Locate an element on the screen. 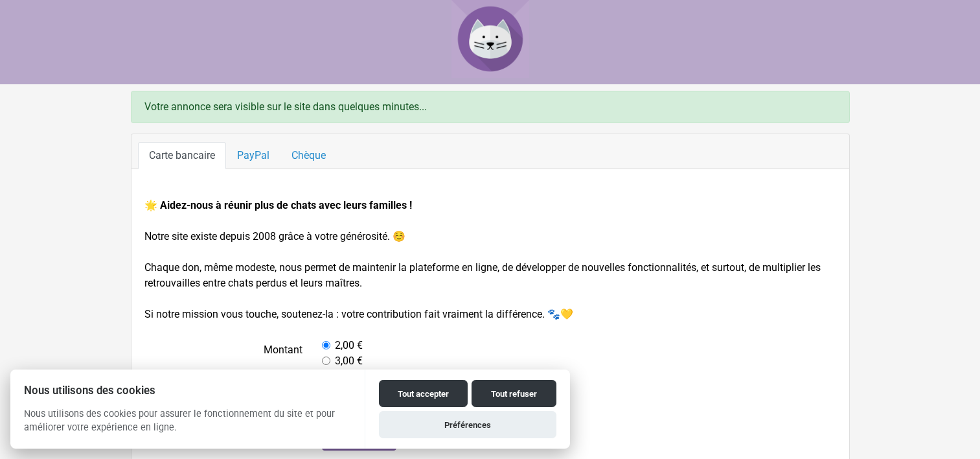  strong: 🌟 Aidez-nous à réunir plus de chats avec leurs familles ! is located at coordinates (278, 205).